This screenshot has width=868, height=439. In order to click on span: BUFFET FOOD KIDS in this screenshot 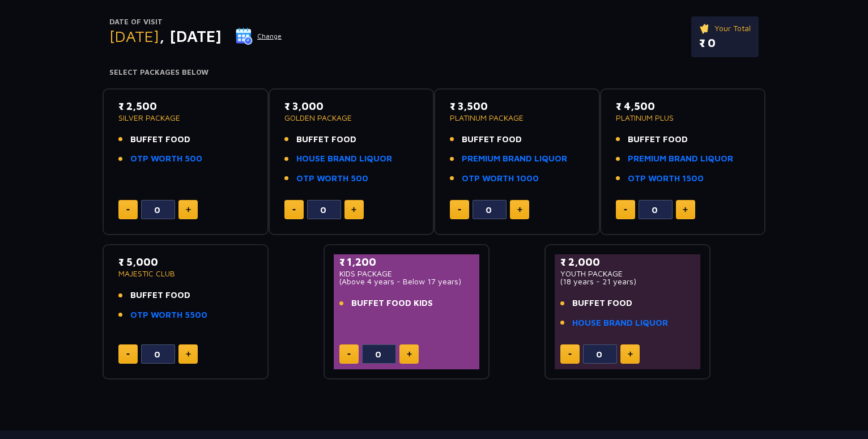, I will do `click(392, 303)`.